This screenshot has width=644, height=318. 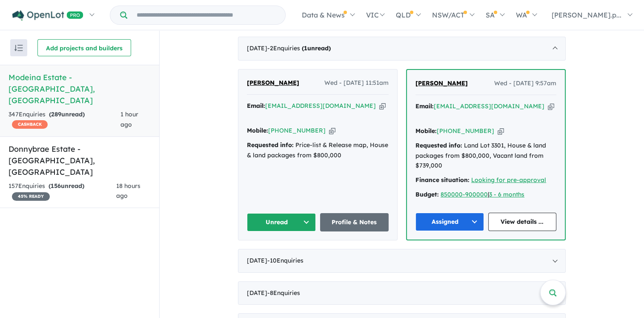 I want to click on span: 1, so click(x=305, y=48).